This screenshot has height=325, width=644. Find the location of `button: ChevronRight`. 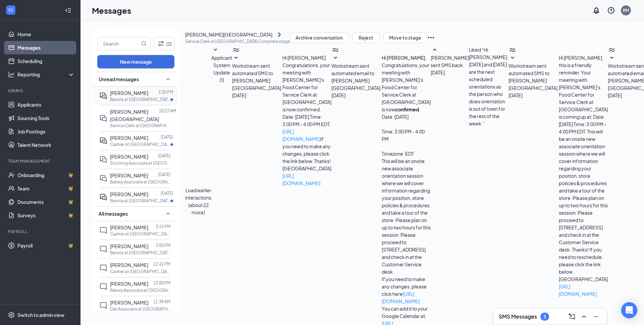

button: ChevronRight is located at coordinates (279, 34).